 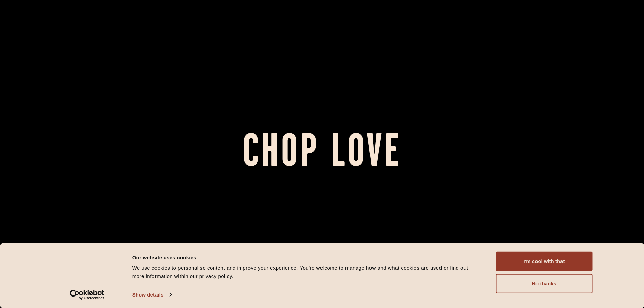 I want to click on a: Usercentrics Cookiebot - opens in a new window, so click(x=87, y=295).